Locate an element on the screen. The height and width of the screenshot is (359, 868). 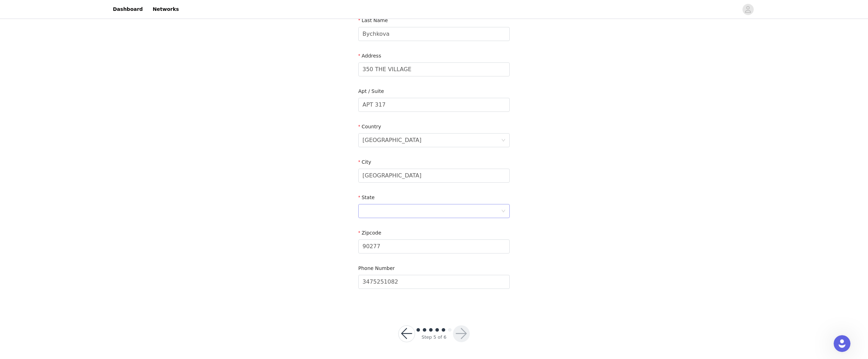
div: Step 5 of 6 is located at coordinates (434, 337).